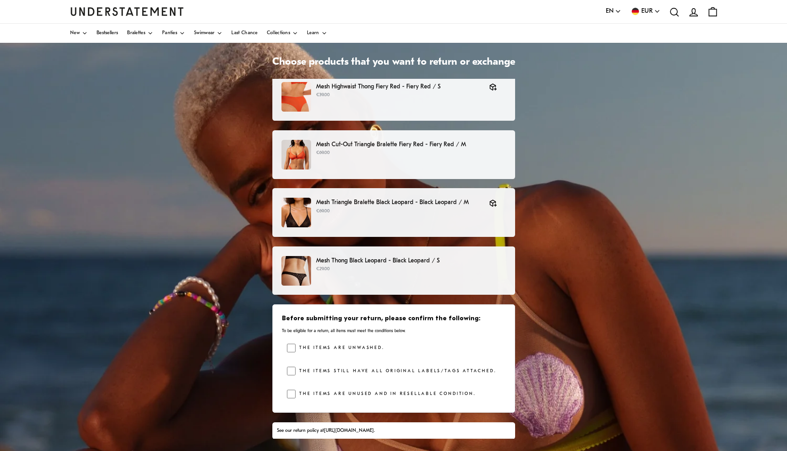 This screenshot has width=787, height=451. Describe the element at coordinates (208, 33) in the screenshot. I see `a: Swimwear` at that location.